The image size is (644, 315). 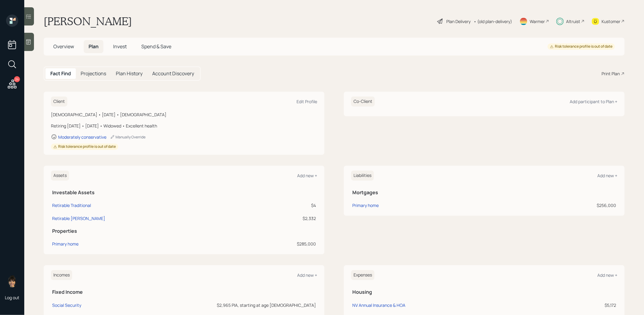 I want to click on h6: Expenses, so click(x=363, y=275).